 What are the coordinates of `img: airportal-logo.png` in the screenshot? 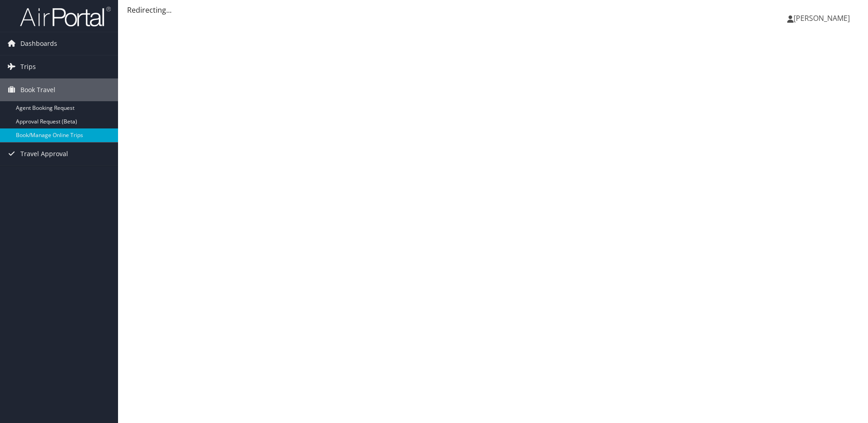 It's located at (65, 16).